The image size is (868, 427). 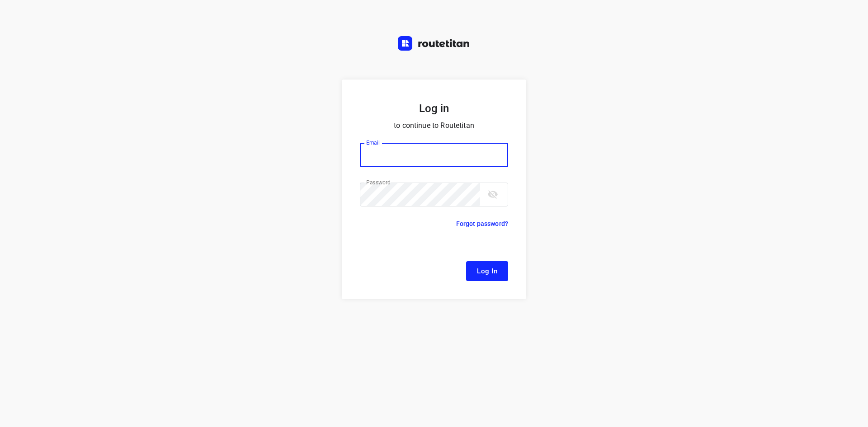 I want to click on button: Log In, so click(x=487, y=271).